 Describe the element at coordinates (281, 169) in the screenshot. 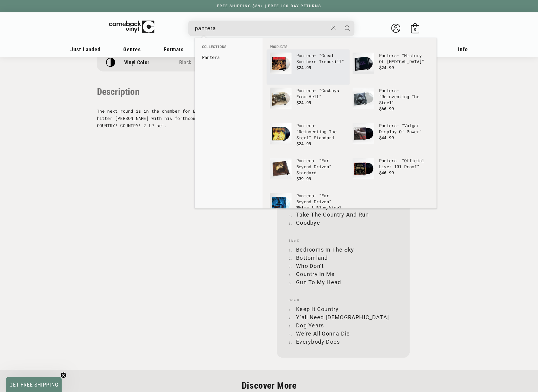

I see `img: Pantera - "Far Beyond Driven" Standard` at that location.